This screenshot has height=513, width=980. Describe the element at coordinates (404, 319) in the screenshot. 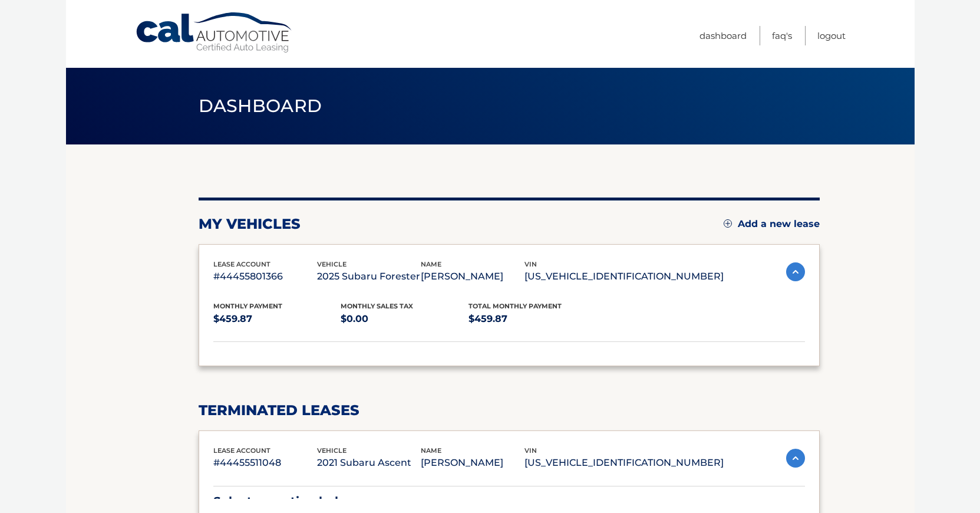

I see `p: $0.00` at that location.